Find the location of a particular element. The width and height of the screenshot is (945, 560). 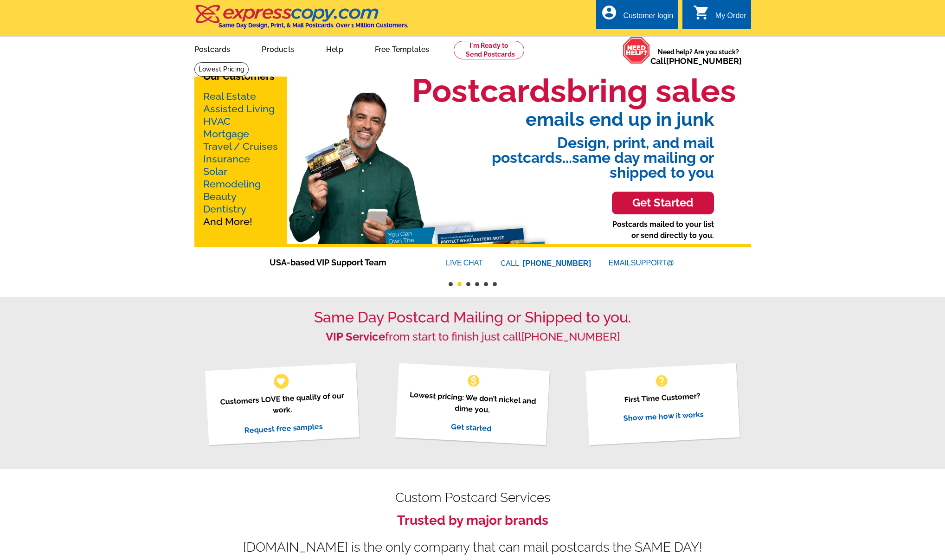

i: shopping_cart is located at coordinates (702, 12).